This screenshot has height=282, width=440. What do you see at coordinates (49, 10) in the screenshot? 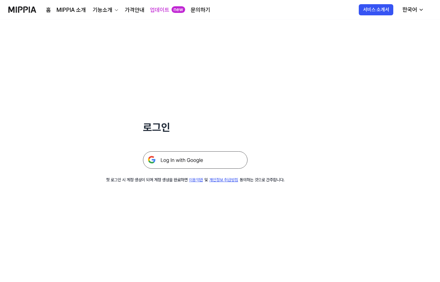
I see `a: 홈` at bounding box center [49, 10].